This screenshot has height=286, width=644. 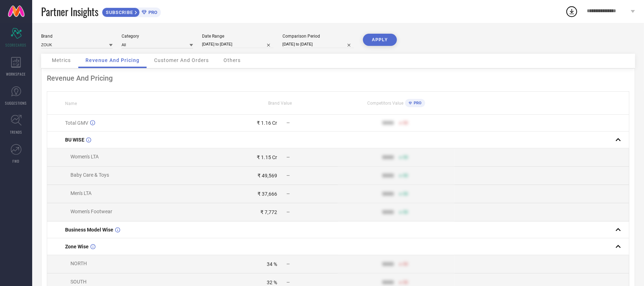 What do you see at coordinates (318, 36) in the screenshot?
I see `div: Comparison Period` at bounding box center [318, 36].